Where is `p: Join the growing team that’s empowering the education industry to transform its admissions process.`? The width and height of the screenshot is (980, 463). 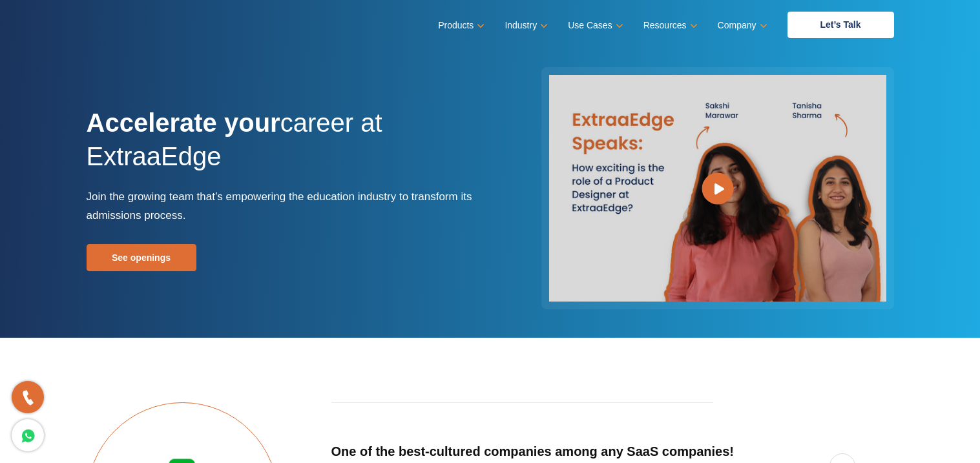 p: Join the growing team that’s empowering the education industry to transform its admissions process. is located at coordinates (284, 206).